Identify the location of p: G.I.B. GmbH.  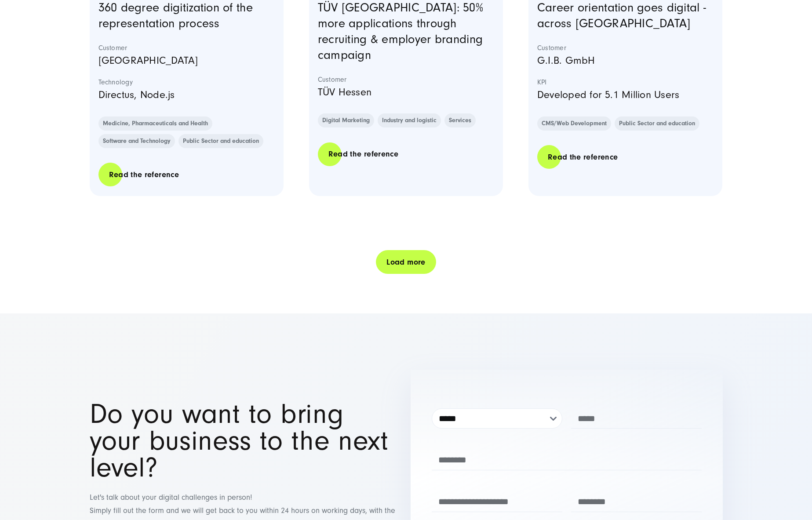
(626, 60).